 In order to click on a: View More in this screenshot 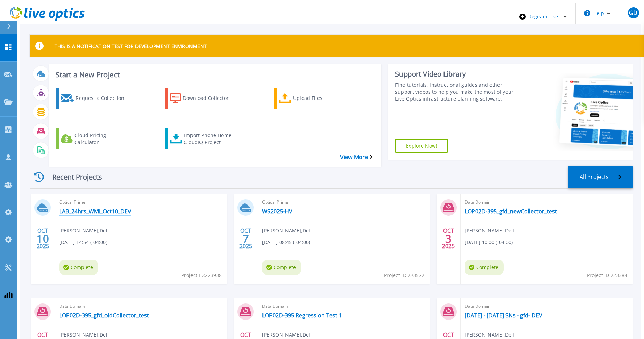, I will do `click(356, 157)`.